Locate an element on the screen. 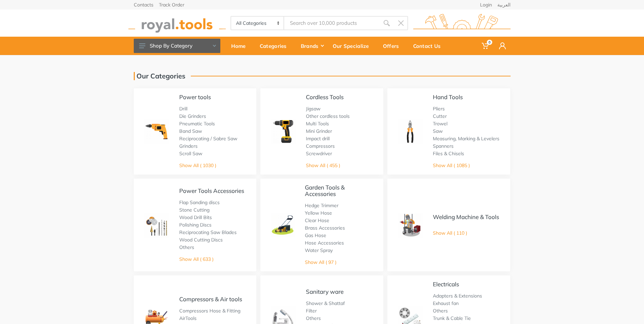 The image size is (644, 324). a: Band Saw is located at coordinates (190, 131).